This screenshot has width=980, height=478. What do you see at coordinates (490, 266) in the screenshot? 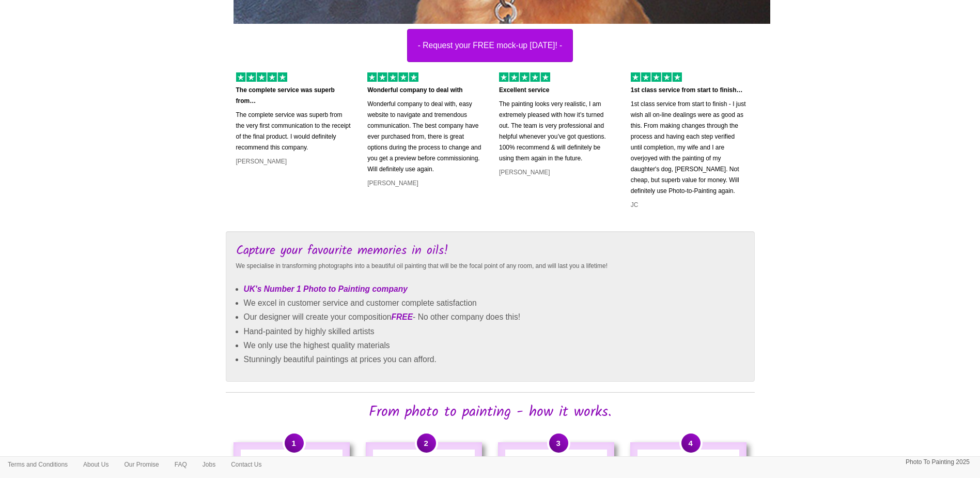
I see `p: We specialise in transforming photographs into a beautiful oil painting that will be the focal po...` at bounding box center [490, 266].